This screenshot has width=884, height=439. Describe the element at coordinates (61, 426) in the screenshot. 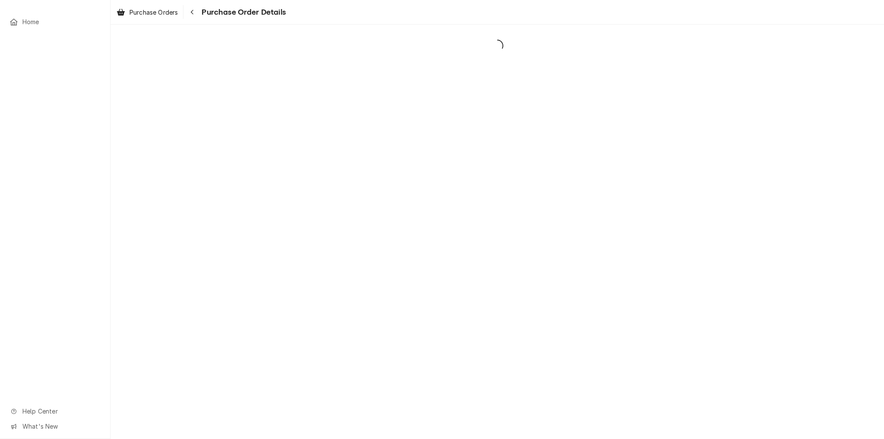

I see `span: What's New` at that location.